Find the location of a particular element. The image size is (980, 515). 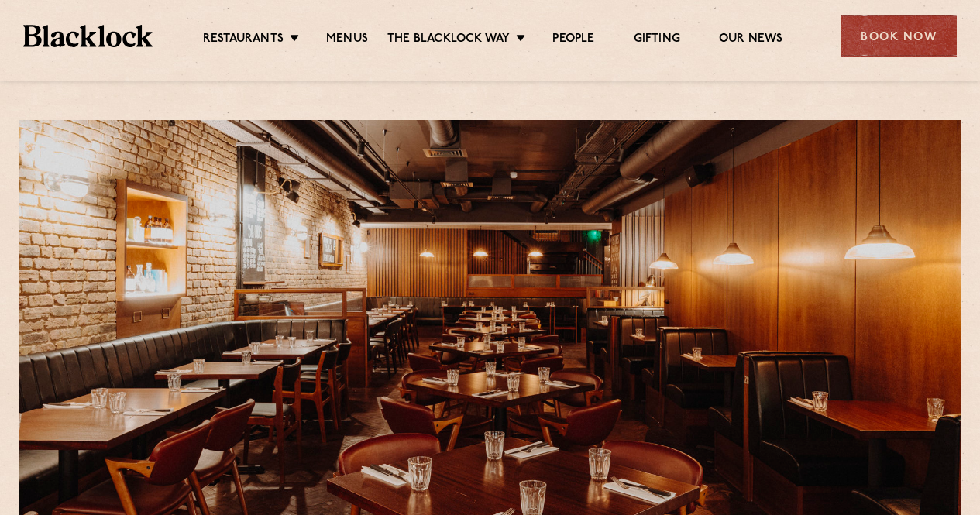

a: Our News is located at coordinates (751, 40).